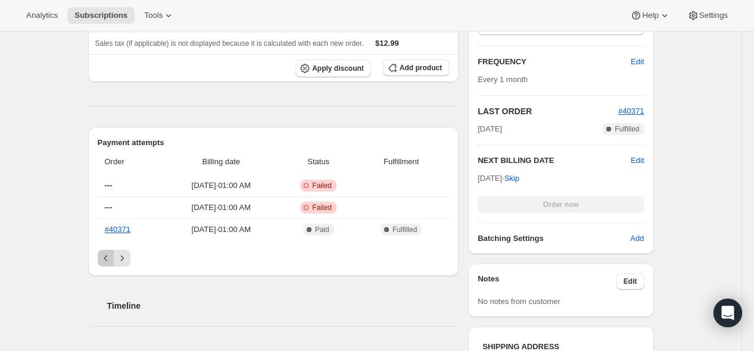 The image size is (754, 351). I want to click on button: Subscriptions, so click(101, 15).